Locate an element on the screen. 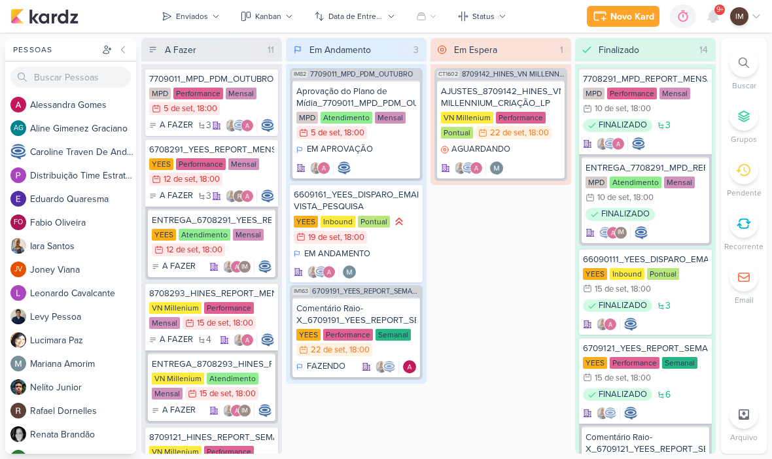  p: Recorrente is located at coordinates (744, 247).